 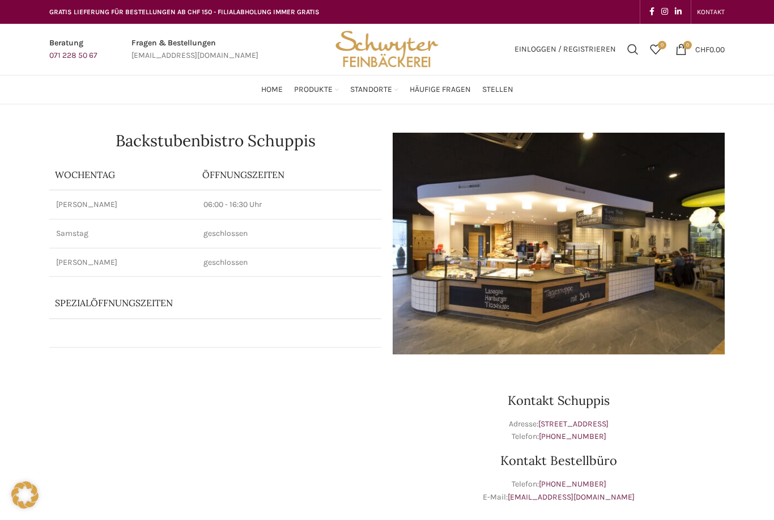 What do you see at coordinates (313, 90) in the screenshot?
I see `span: Produkte` at bounding box center [313, 90].